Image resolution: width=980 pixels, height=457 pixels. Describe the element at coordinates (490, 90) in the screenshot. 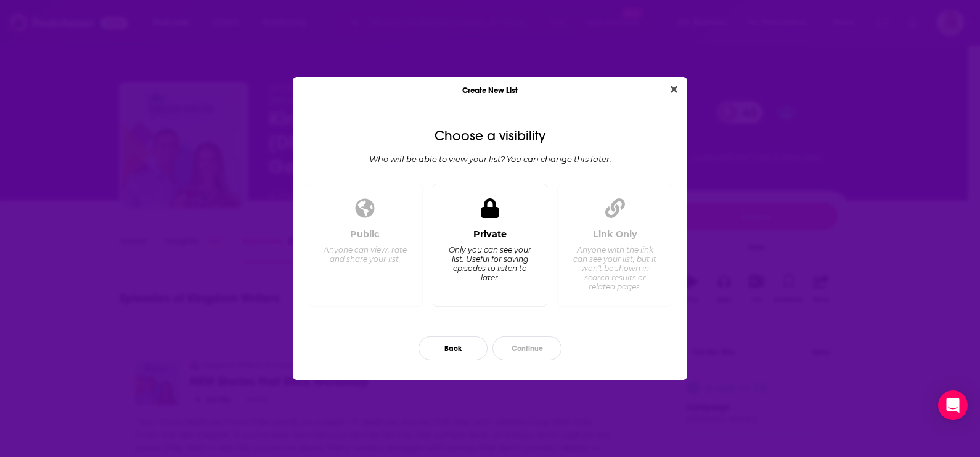

I see `div: Create New List` at that location.